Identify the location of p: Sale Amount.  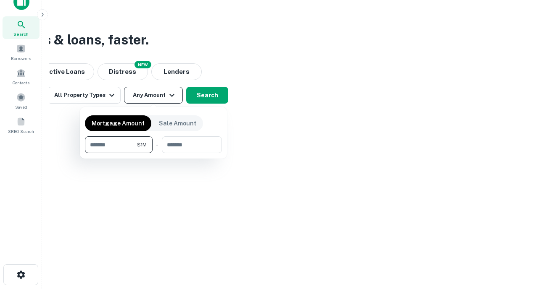
(177, 123).